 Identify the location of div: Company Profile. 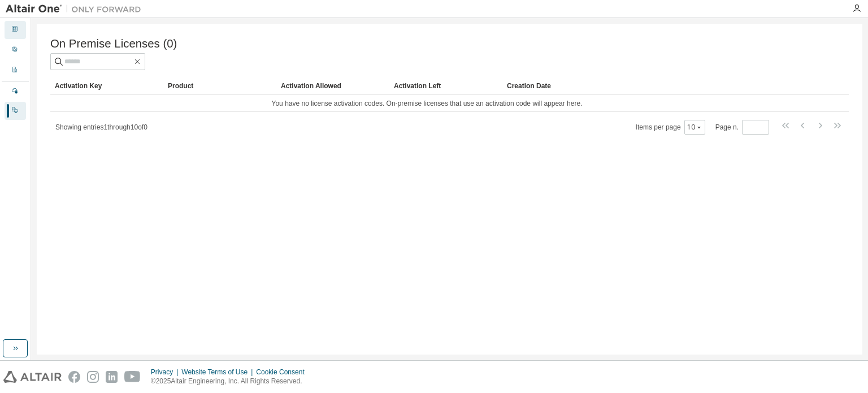
(15, 70).